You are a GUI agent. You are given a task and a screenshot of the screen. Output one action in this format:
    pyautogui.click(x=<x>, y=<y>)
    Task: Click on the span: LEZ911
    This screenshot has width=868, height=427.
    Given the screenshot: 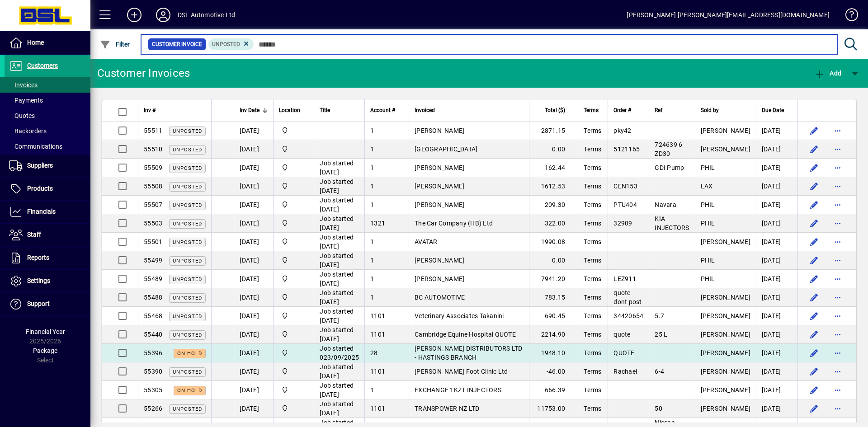 What is the action you would take?
    pyautogui.click(x=625, y=279)
    